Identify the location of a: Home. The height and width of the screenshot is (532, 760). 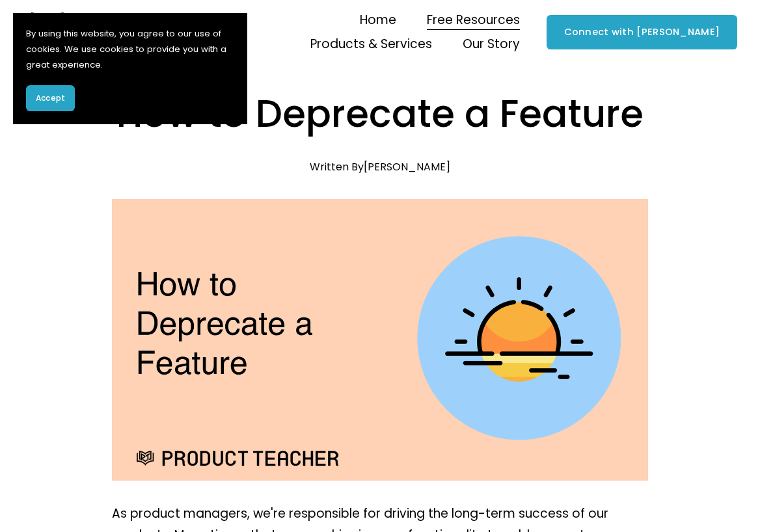
(378, 20).